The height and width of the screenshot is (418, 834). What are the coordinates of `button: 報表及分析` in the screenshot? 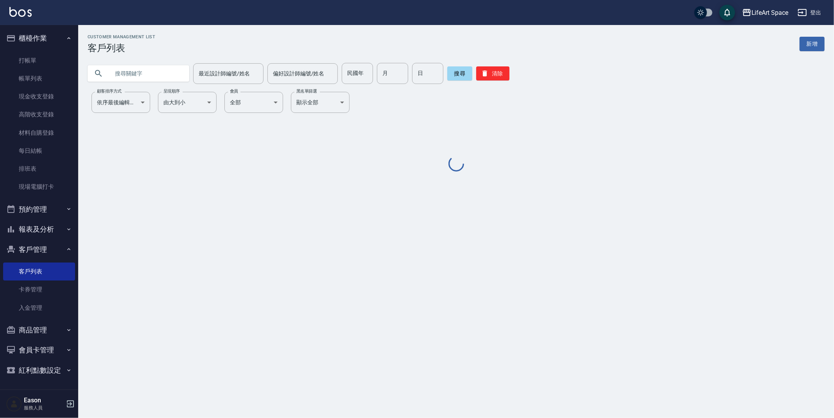 It's located at (39, 229).